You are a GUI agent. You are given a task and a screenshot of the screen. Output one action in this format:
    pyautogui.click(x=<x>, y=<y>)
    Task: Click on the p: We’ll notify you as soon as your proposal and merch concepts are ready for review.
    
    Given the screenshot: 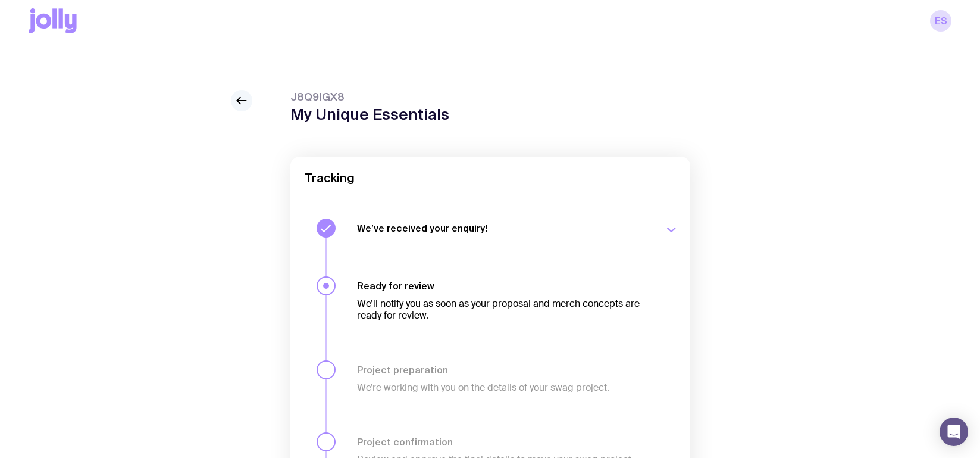 What is the action you would take?
    pyautogui.click(x=503, y=310)
    